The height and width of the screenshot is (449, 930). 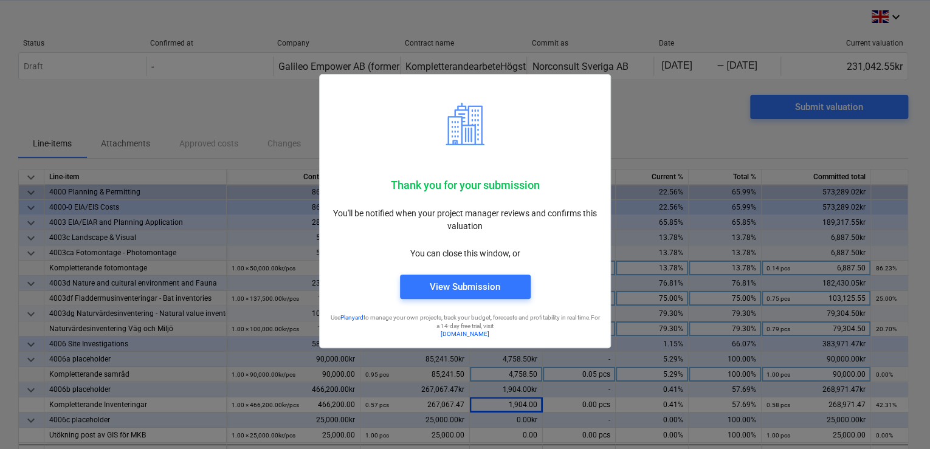 What do you see at coordinates (465, 287) in the screenshot?
I see `button: View Submission` at bounding box center [465, 287].